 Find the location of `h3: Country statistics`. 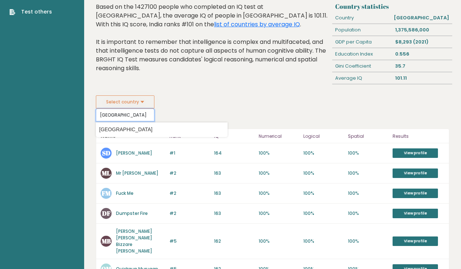

h3: Country statistics is located at coordinates (392, 6).